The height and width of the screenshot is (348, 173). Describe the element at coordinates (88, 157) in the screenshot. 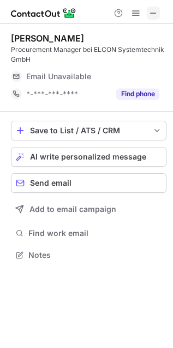

I see `span: AI write personalized message` at that location.